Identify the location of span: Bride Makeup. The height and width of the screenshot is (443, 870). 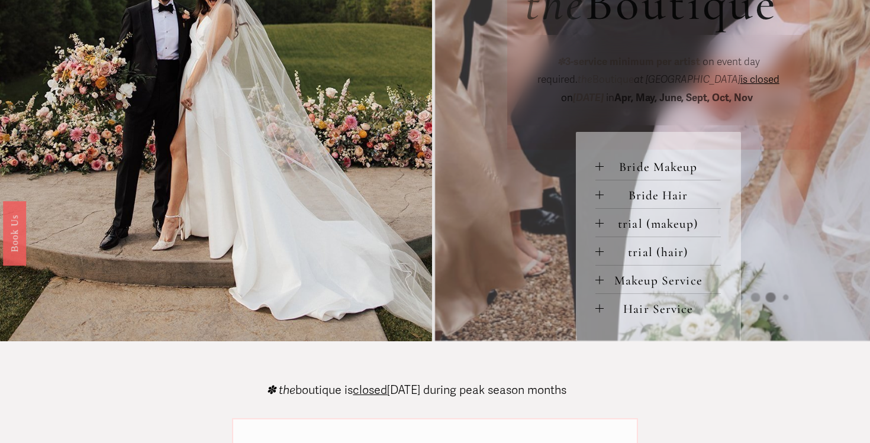
(662, 167).